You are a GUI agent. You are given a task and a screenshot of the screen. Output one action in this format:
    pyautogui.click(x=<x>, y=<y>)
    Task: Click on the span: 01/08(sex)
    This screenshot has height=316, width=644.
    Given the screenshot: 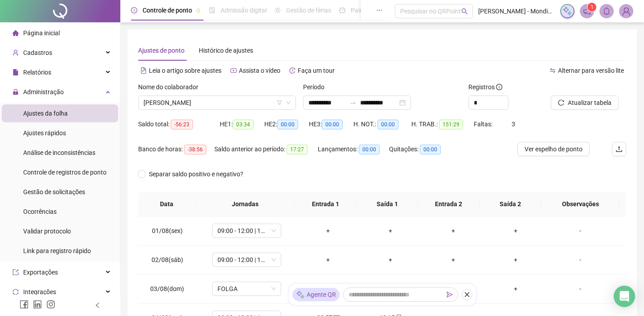 What is the action you would take?
    pyautogui.click(x=167, y=231)
    